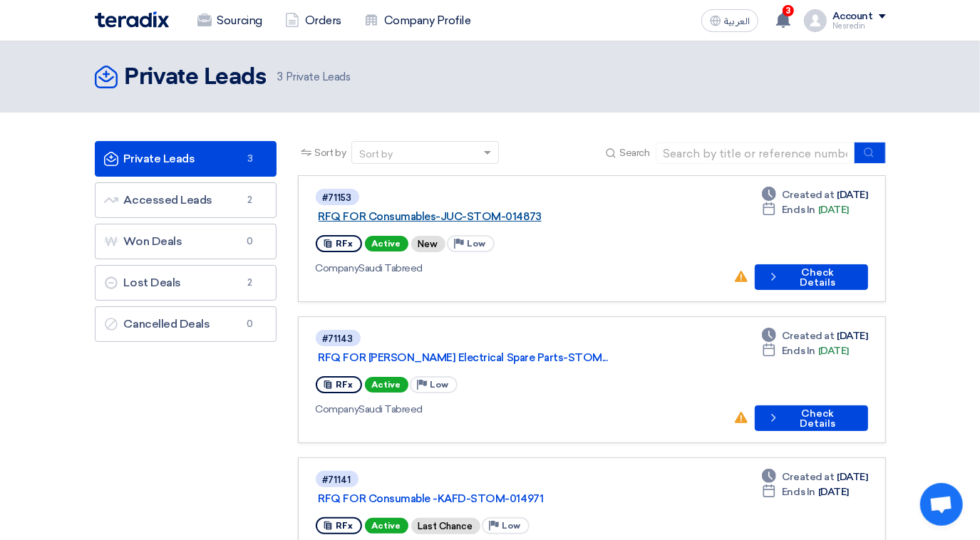  I want to click on div: #71141, so click(337, 479).